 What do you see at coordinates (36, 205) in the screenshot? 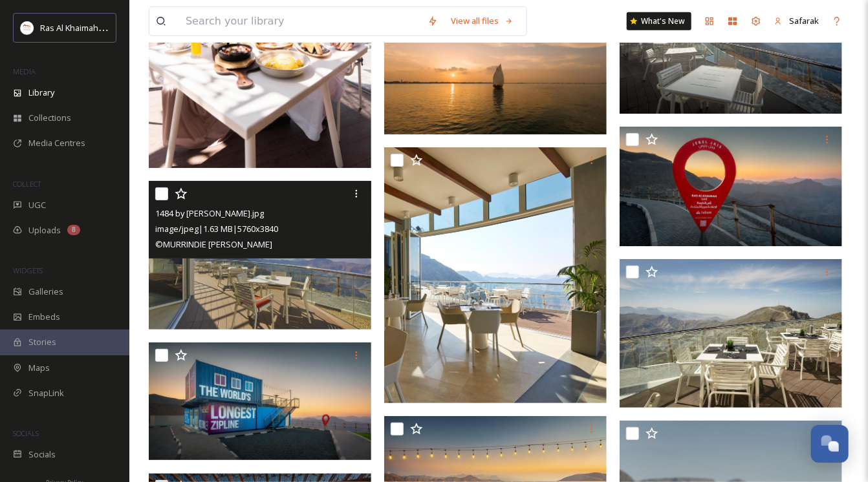
I see `span: UGC` at bounding box center [36, 205].